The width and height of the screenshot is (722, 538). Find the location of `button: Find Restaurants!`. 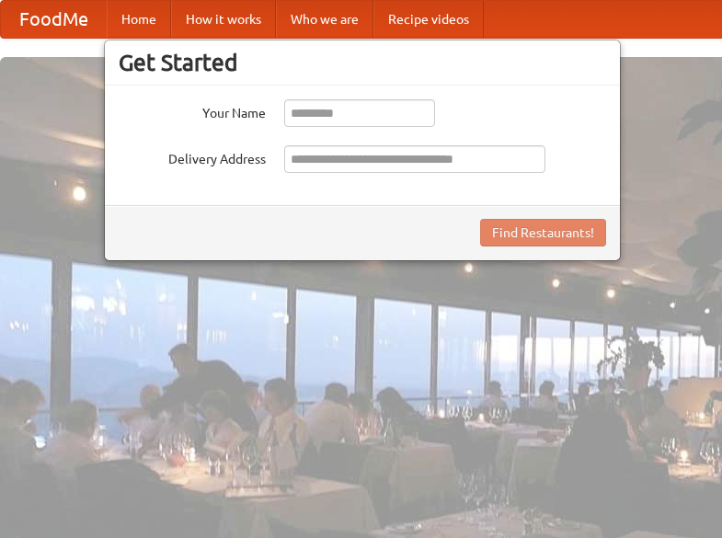

button: Find Restaurants! is located at coordinates (543, 233).